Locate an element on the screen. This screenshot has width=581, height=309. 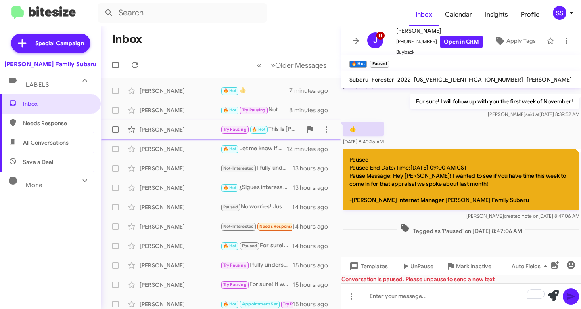
span: created note on is located at coordinates (521, 215).